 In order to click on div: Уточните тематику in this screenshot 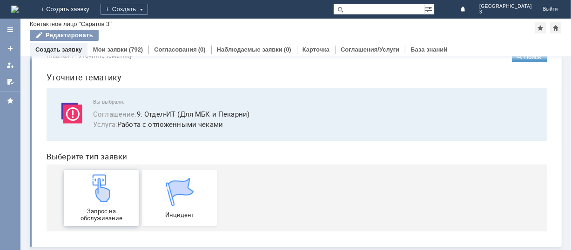, I will do `click(66, 12)`.